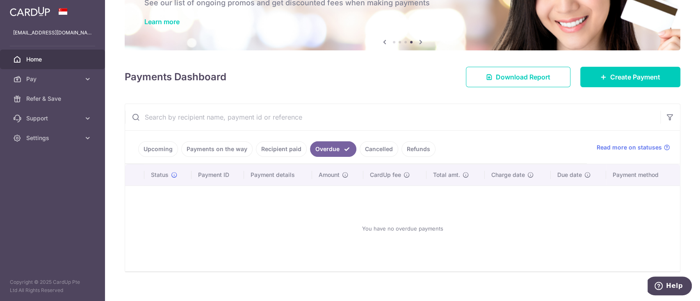 The width and height of the screenshot is (700, 301). I want to click on th: Payment ID, so click(218, 175).